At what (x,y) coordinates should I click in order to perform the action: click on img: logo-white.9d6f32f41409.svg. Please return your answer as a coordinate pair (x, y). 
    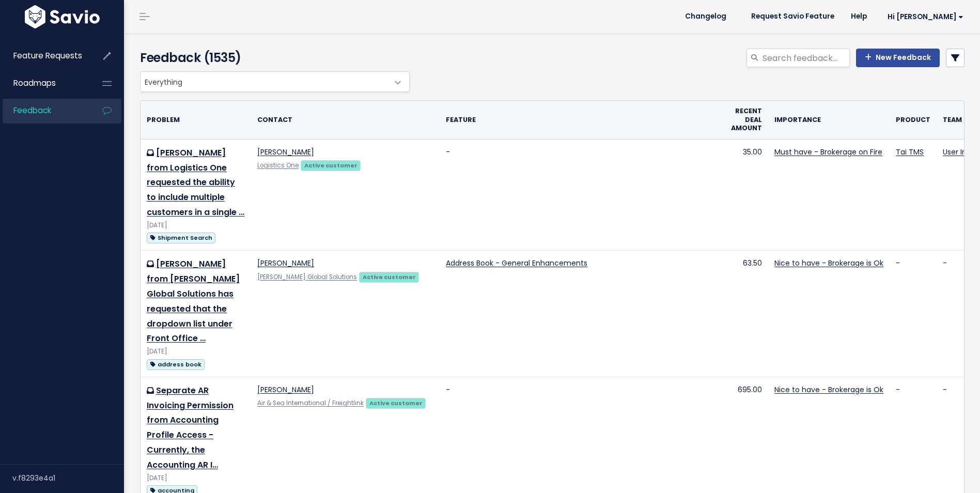
    Looking at the image, I should click on (62, 16).